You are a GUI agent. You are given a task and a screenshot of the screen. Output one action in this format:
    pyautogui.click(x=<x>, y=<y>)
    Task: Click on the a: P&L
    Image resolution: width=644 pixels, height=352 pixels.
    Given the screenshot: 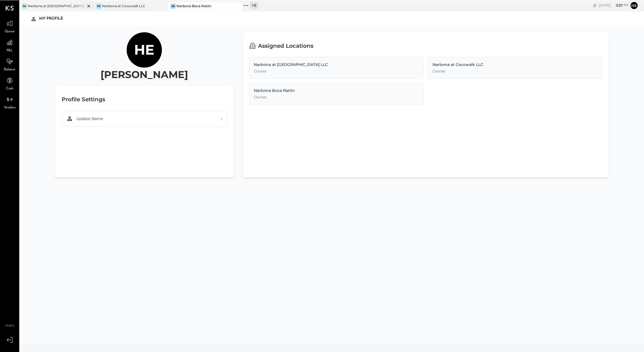 What is the action you would take?
    pyautogui.click(x=9, y=45)
    